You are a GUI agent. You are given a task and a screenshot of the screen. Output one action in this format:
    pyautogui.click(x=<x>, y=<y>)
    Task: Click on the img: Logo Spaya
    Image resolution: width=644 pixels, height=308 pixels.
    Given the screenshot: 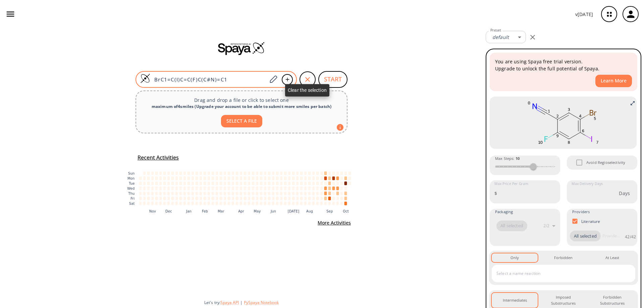 What is the action you would take?
    pyautogui.click(x=145, y=79)
    